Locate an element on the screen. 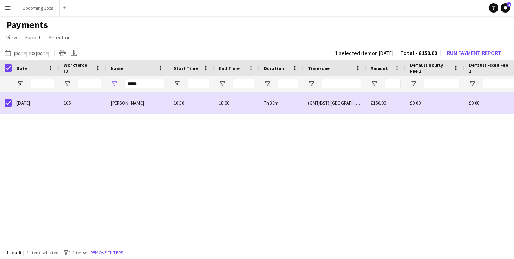 This screenshot has width=514, height=259. button: Upcoming Jobs is located at coordinates (38, 8).